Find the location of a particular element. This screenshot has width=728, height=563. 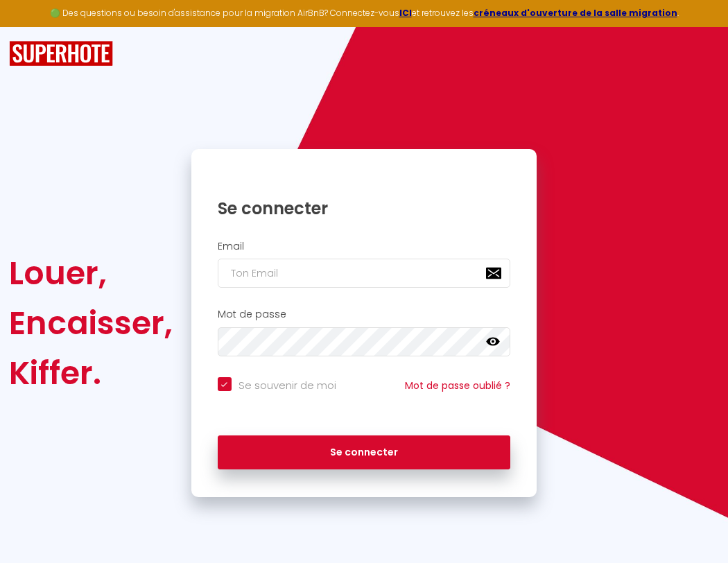

input: Ton Email is located at coordinates (364, 273).